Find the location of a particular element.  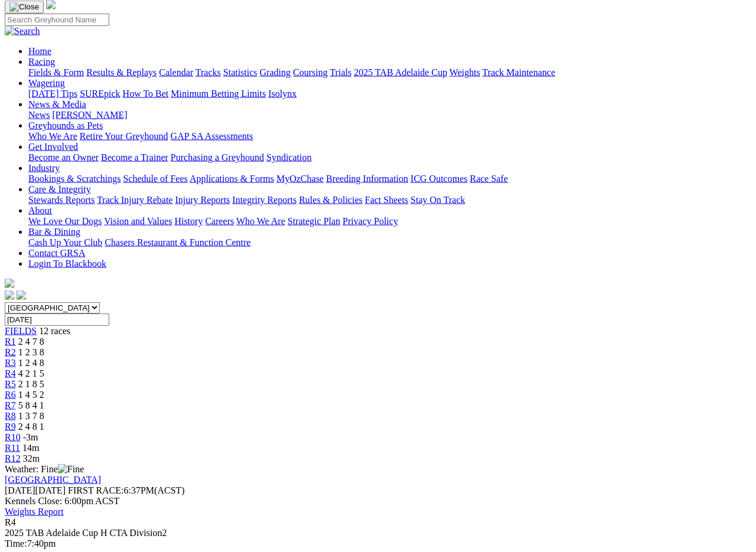

span: R5 is located at coordinates (10, 384).